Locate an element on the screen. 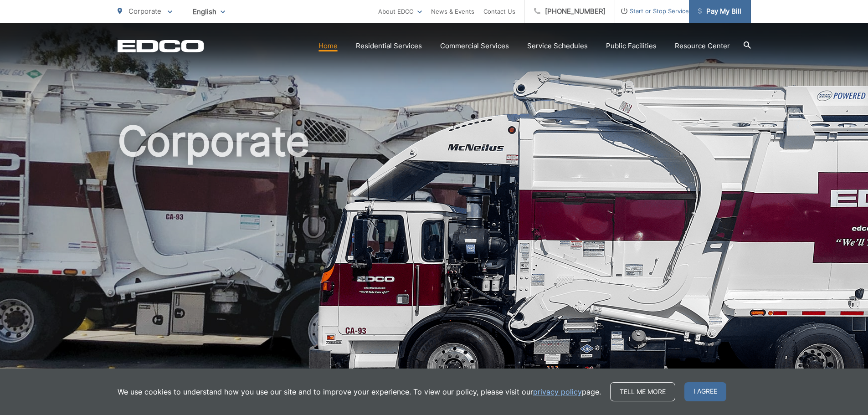  a: Tell me more is located at coordinates (642, 392).